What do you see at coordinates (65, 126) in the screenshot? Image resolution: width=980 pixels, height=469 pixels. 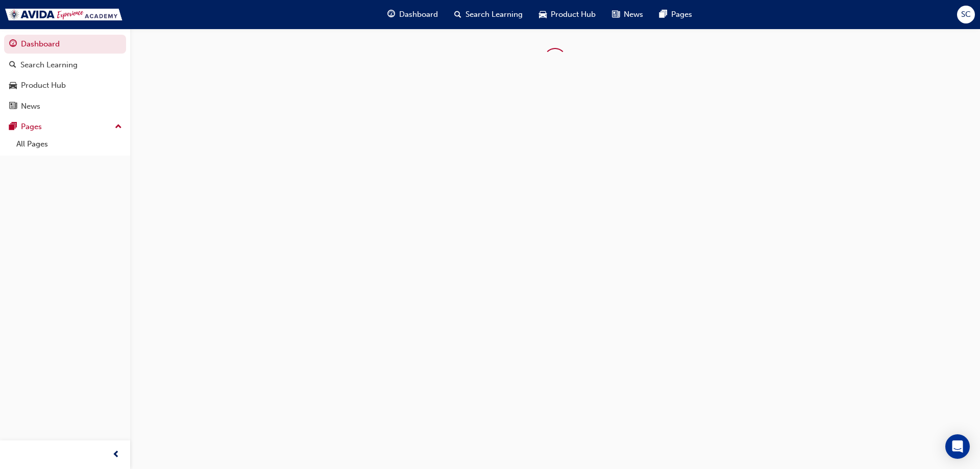 I see `button: Pages` at bounding box center [65, 126].